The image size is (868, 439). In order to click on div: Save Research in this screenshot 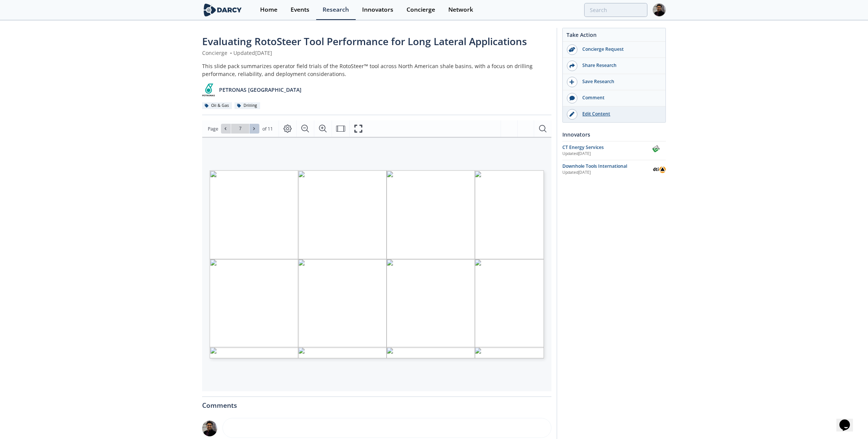, I will do `click(619, 82)`.